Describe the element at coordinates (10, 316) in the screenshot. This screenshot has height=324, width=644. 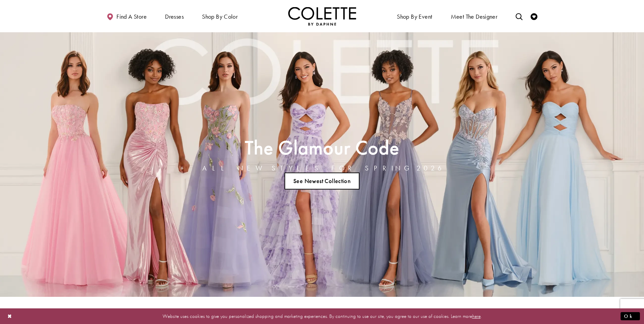
I see `button: Close Dialog` at that location.